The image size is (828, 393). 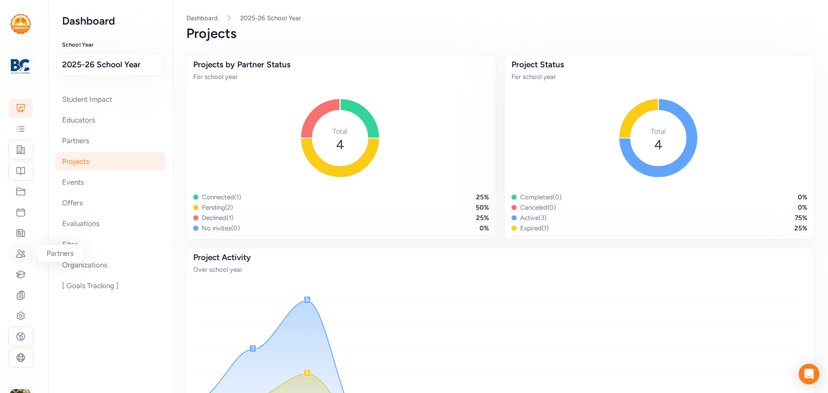 What do you see at coordinates (500, 257) in the screenshot?
I see `div: Project Activity` at bounding box center [500, 257].